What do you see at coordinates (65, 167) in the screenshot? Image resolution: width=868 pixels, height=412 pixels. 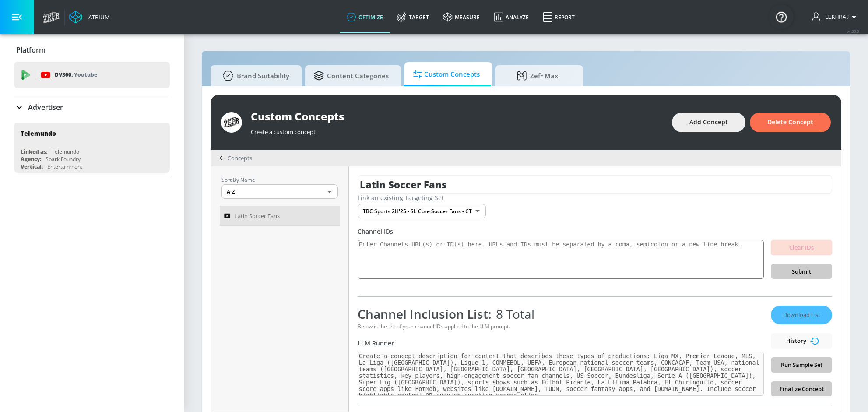 I see `div: Entertainment` at bounding box center [65, 167].